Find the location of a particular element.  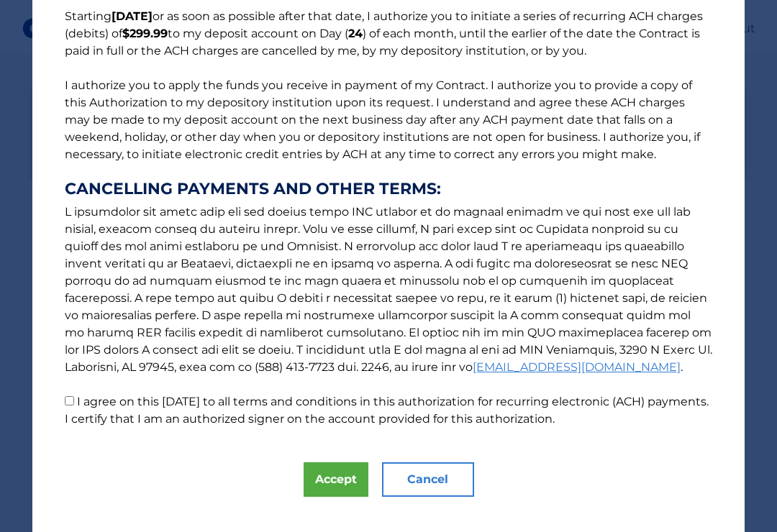

button: Cancel is located at coordinates (428, 480).